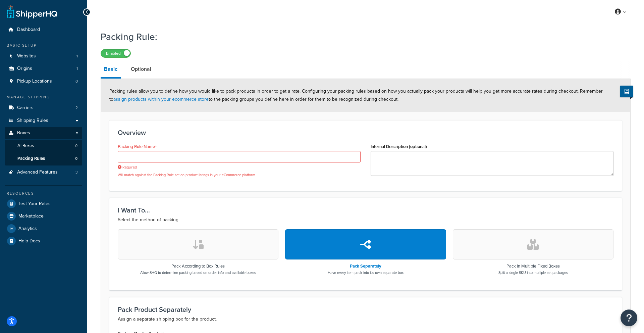 This screenshot has width=644, height=333. What do you see at coordinates (23, 133) in the screenshot?
I see `span: Boxes` at bounding box center [23, 133].